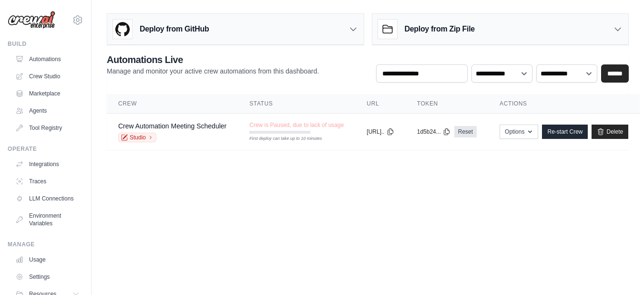 The width and height of the screenshot is (644, 295). I want to click on div: Operate, so click(45, 149).